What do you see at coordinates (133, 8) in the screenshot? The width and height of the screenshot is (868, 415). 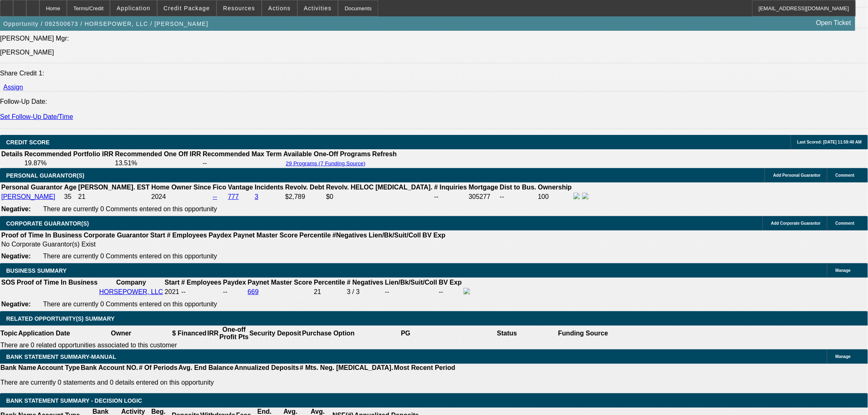 I see `button: Application` at bounding box center [133, 8].